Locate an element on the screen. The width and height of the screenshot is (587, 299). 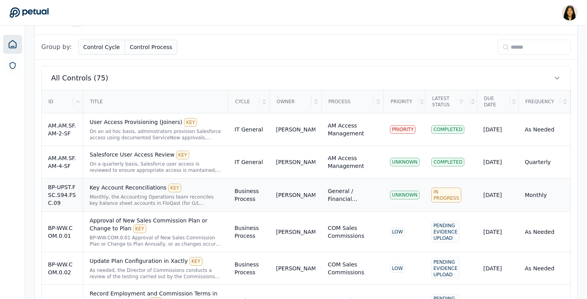
div: BP-WW.COM.0.02 is located at coordinates (62, 269).